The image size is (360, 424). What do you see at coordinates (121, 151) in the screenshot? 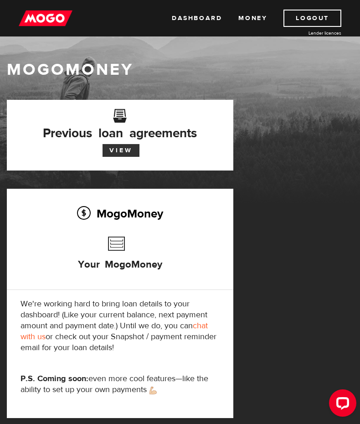
I see `a: View` at bounding box center [121, 151].